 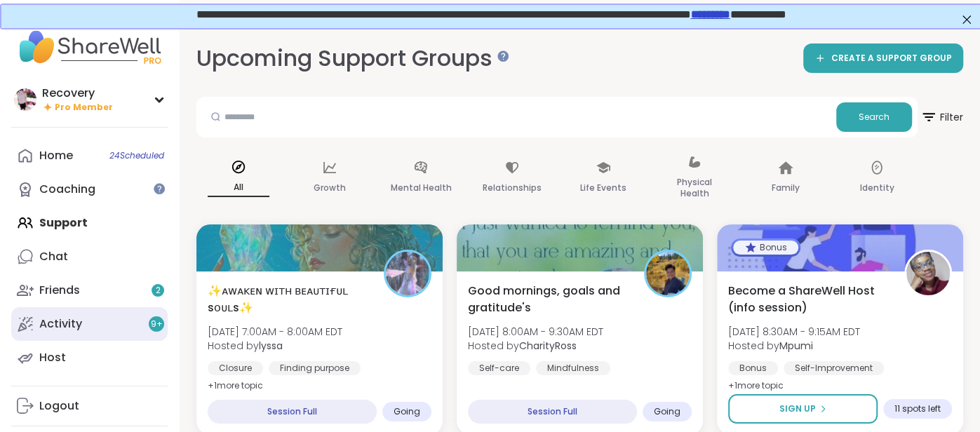 I want to click on a: Logout, so click(x=89, y=406).